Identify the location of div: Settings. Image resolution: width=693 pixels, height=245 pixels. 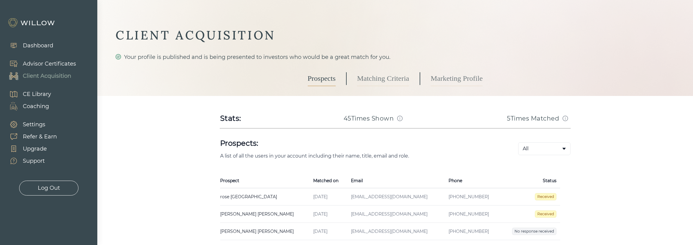
(34, 125).